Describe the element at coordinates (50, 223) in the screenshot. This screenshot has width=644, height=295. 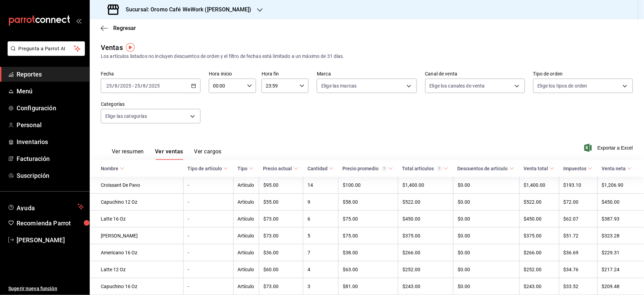
I see `span: Recomienda Parrot` at that location.